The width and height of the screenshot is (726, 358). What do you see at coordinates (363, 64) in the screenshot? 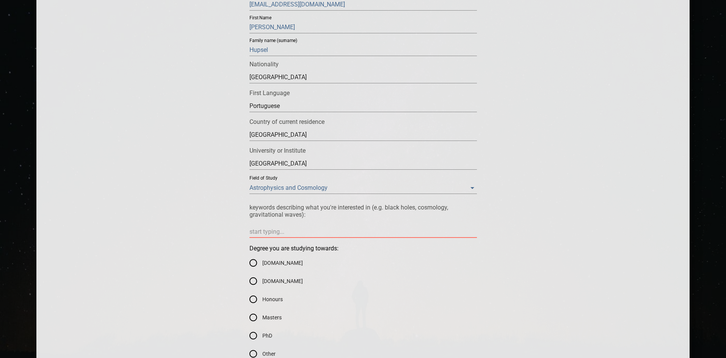
I see `p: Nationality` at bounding box center [363, 64].